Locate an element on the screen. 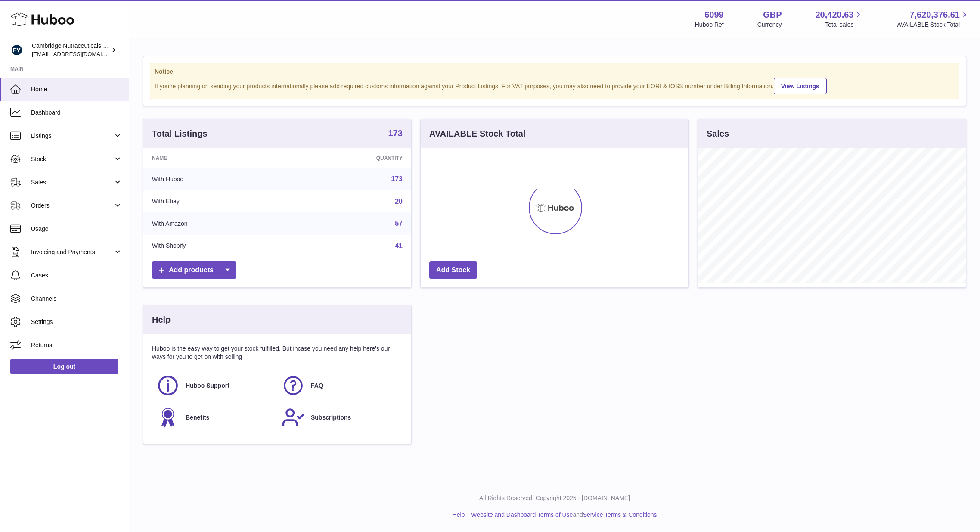 This screenshot has width=980, height=532. span: AVAILABLE Stock Total is located at coordinates (933, 25).